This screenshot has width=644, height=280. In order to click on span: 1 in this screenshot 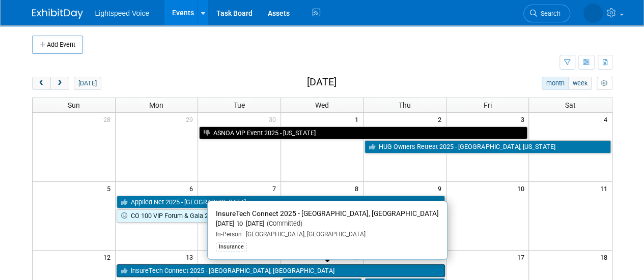, I will do `click(358, 119)`.